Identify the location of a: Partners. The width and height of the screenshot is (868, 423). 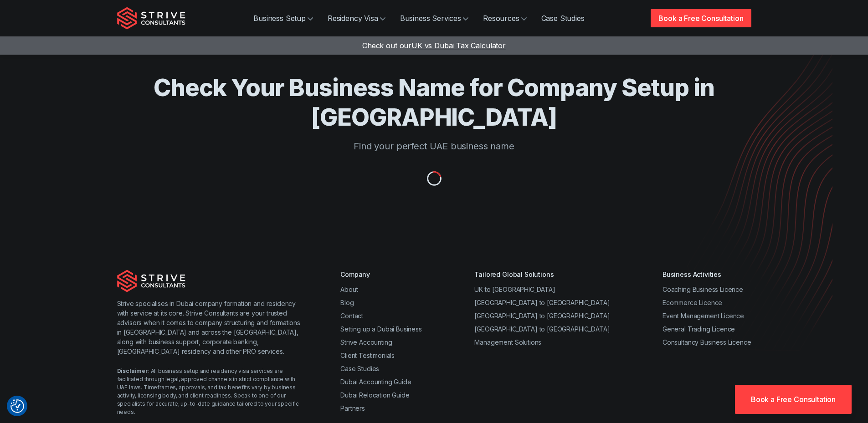
(352, 408).